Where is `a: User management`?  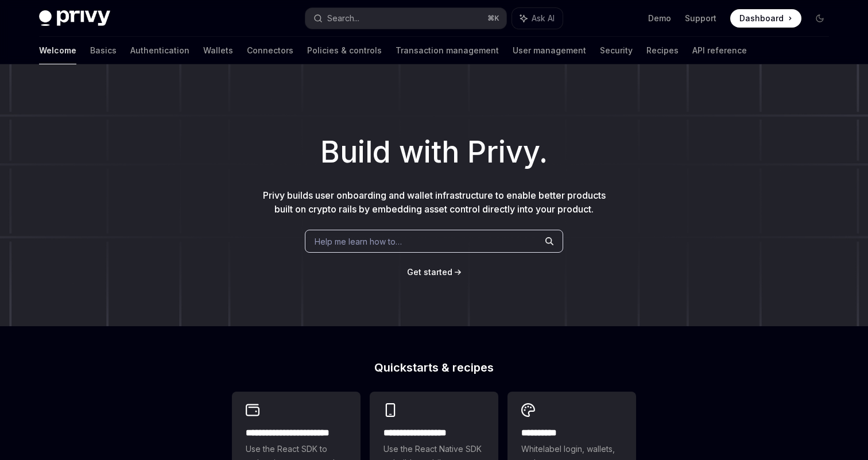
a: User management is located at coordinates (549, 51).